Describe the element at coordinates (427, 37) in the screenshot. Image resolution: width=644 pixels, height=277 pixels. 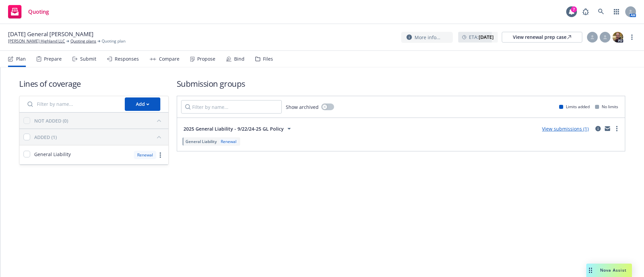
I see `button: More info...` at that location.